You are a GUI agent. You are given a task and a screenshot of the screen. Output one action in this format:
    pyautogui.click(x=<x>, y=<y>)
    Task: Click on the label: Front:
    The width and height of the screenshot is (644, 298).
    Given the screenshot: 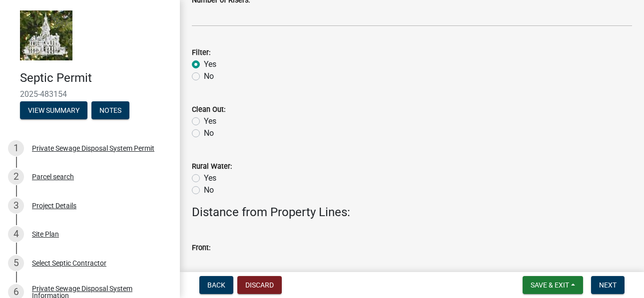 What is the action you would take?
    pyautogui.click(x=201, y=248)
    